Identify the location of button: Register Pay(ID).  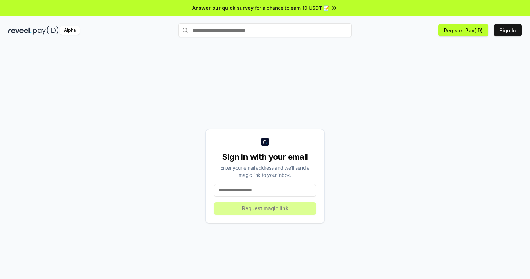
(463, 30).